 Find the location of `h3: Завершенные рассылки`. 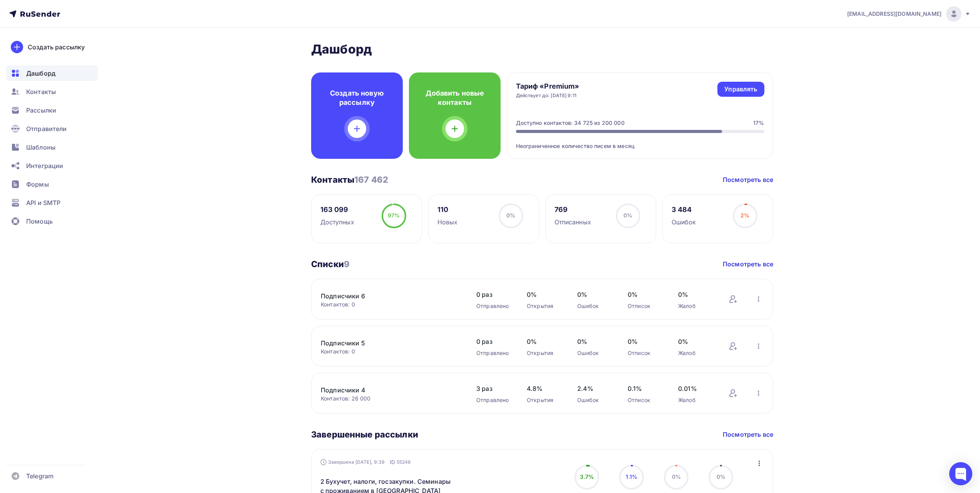

h3: Завершенные рассылки is located at coordinates (365, 435).